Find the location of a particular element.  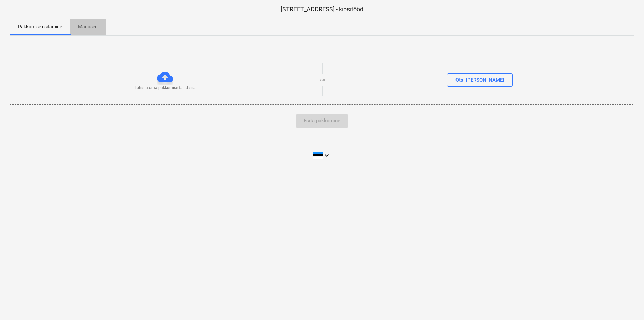

p: Manused is located at coordinates (88, 26).